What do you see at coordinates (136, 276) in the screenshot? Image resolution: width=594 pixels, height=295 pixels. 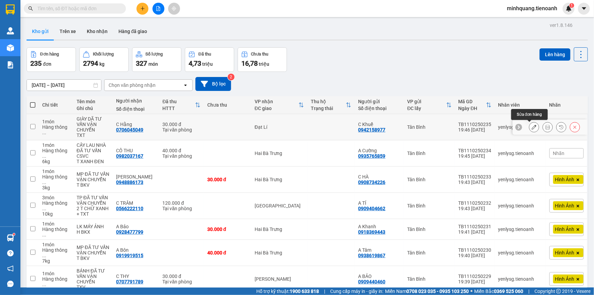 I see `div: C THY` at bounding box center [136, 276].